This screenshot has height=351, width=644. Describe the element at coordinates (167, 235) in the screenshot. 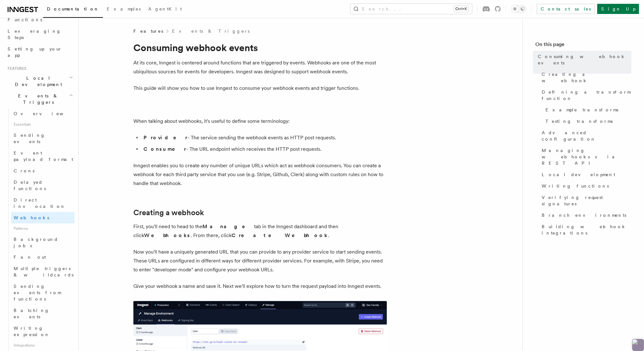

I see `strong: Webhooks` at that location.